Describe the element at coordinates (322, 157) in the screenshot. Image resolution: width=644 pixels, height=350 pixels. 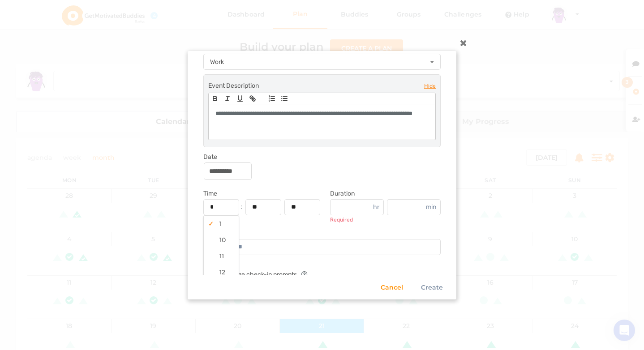
I see `h4: Date` at that location.